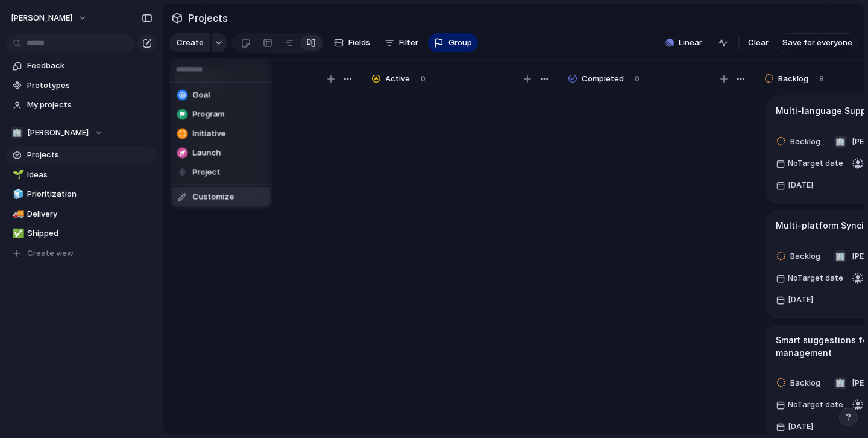 The image size is (868, 438). Describe the element at coordinates (207, 153) in the screenshot. I see `span: Launch` at that location.